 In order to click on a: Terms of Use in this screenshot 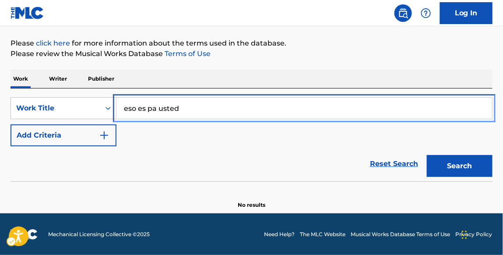, I will do `click(187, 53)`.